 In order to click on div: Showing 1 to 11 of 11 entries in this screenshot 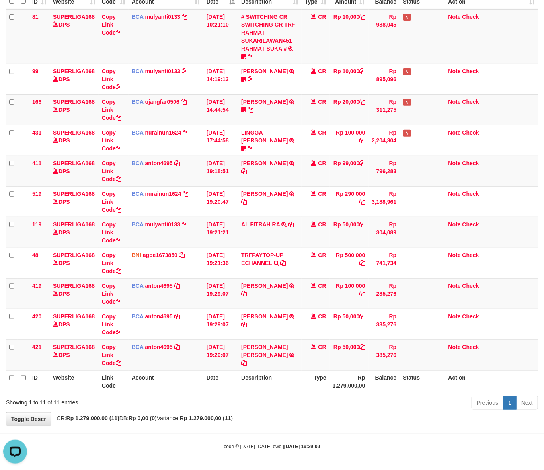, I will do `click(113, 401)`.